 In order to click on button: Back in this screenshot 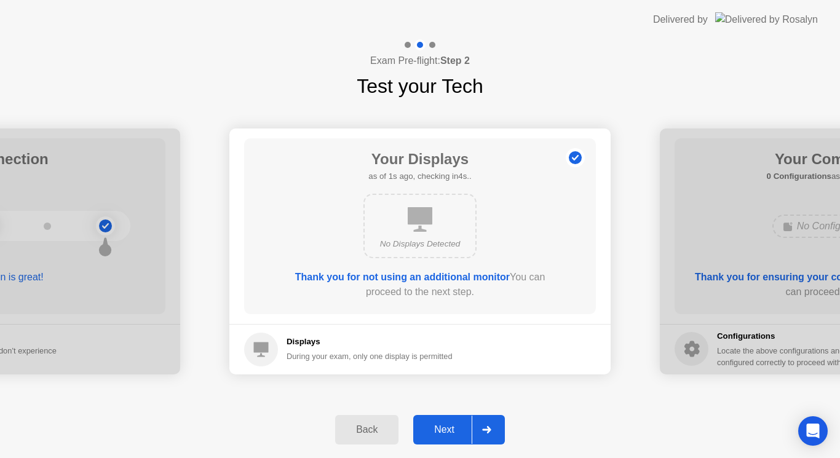, I will do `click(367, 430)`.